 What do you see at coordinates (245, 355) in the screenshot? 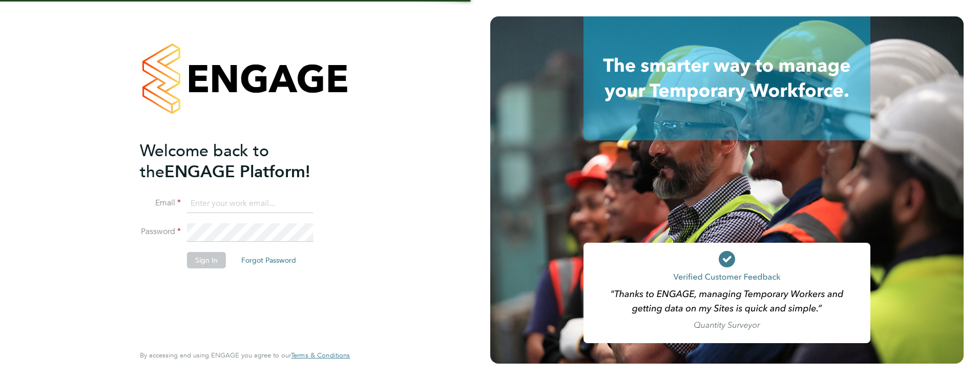
I see `span: By accessing and using ENGAGE you agree to our` at bounding box center [245, 355].